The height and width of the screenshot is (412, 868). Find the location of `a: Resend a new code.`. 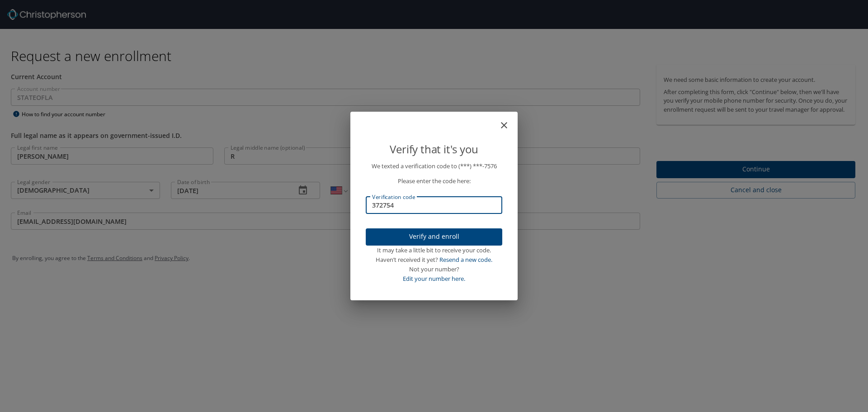

a: Resend a new code. is located at coordinates (466, 260).